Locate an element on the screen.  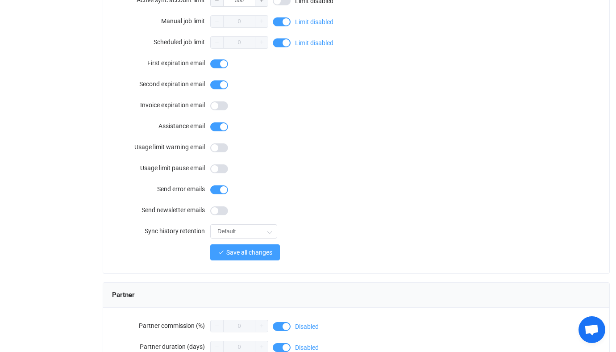
label: Invoice expiration email is located at coordinates (161, 105).